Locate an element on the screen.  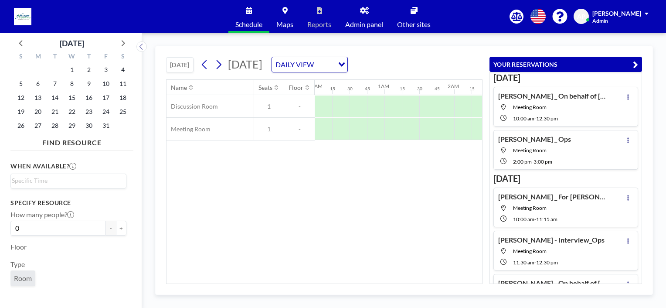
div: Name is located at coordinates (179, 88).